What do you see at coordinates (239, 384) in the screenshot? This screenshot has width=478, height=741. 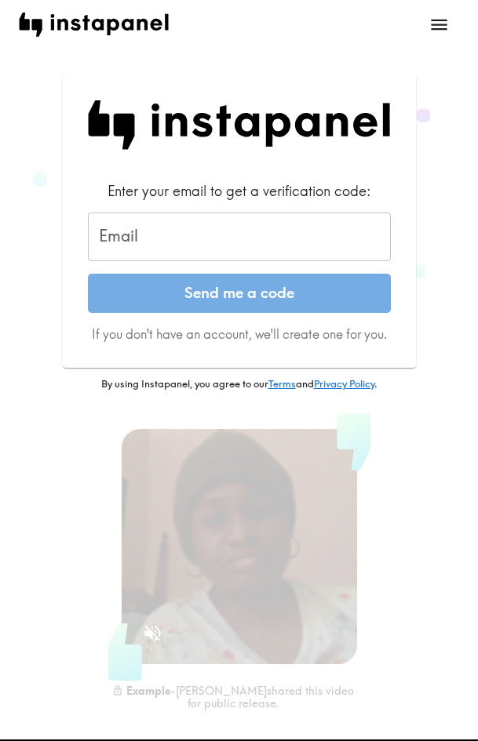 I see `p: By using Instapanel, you agree to our and .` at bounding box center [239, 384].